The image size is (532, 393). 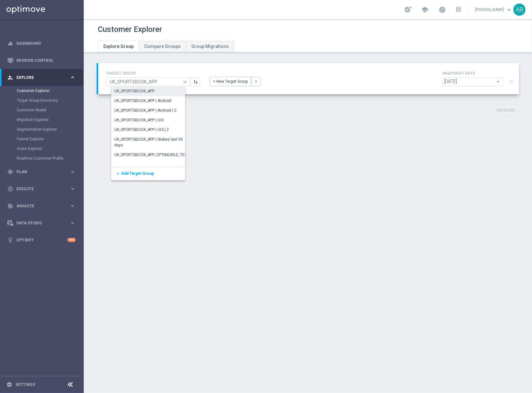 What do you see at coordinates (42, 158) in the screenshot?
I see `a: Realtime Customer Profile` at bounding box center [42, 158].